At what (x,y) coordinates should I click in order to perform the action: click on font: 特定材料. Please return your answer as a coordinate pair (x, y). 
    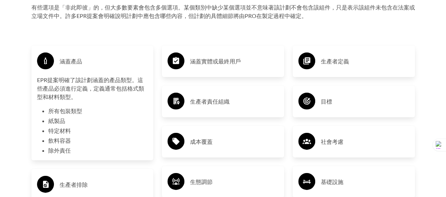
    Looking at the image, I should click on (60, 130).